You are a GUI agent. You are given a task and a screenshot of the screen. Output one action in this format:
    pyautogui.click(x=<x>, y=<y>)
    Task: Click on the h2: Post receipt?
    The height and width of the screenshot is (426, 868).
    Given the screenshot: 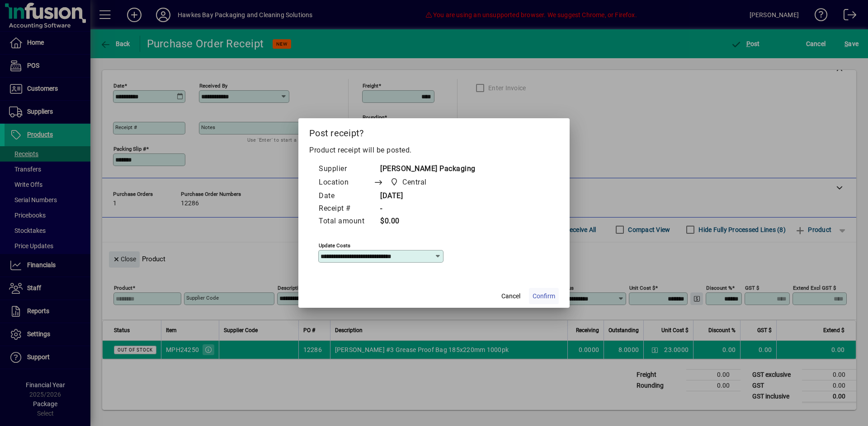 What is the action you would take?
    pyautogui.click(x=434, y=131)
    